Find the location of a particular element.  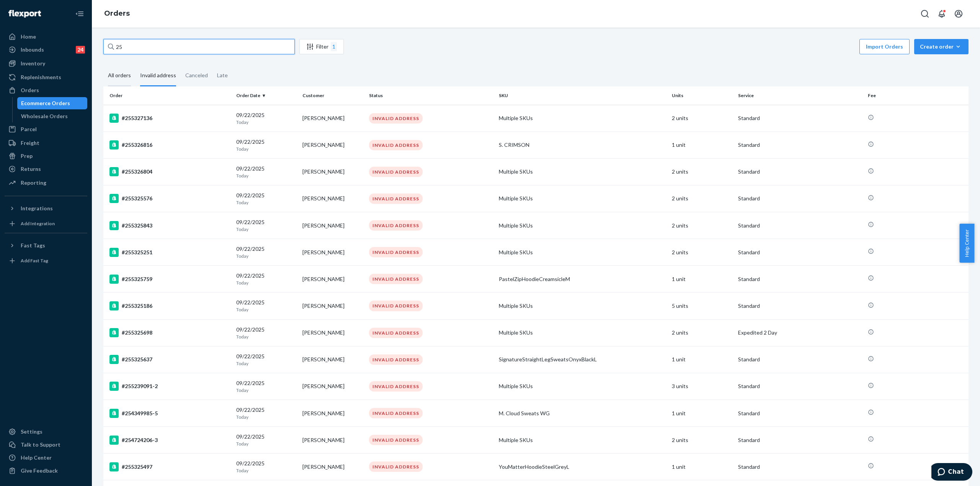

div: Customer is located at coordinates (332, 95).